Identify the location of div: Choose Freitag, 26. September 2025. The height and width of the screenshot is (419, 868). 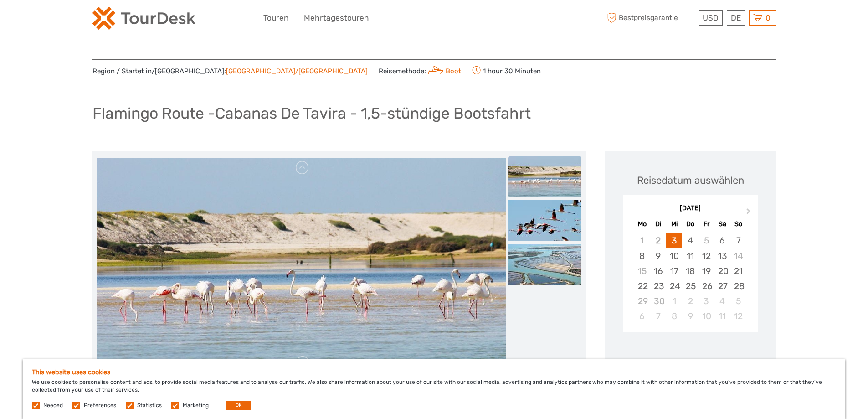
(707, 286).